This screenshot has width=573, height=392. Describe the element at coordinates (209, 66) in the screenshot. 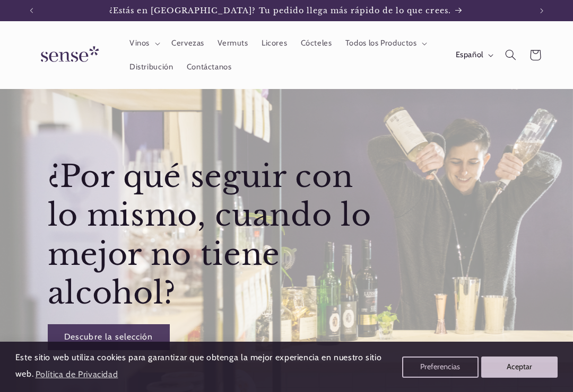

I see `span: Contáctanos` at that location.